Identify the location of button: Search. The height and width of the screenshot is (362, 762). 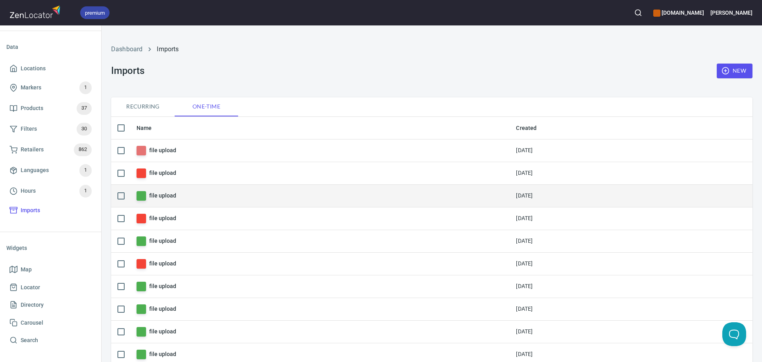
(638, 13).